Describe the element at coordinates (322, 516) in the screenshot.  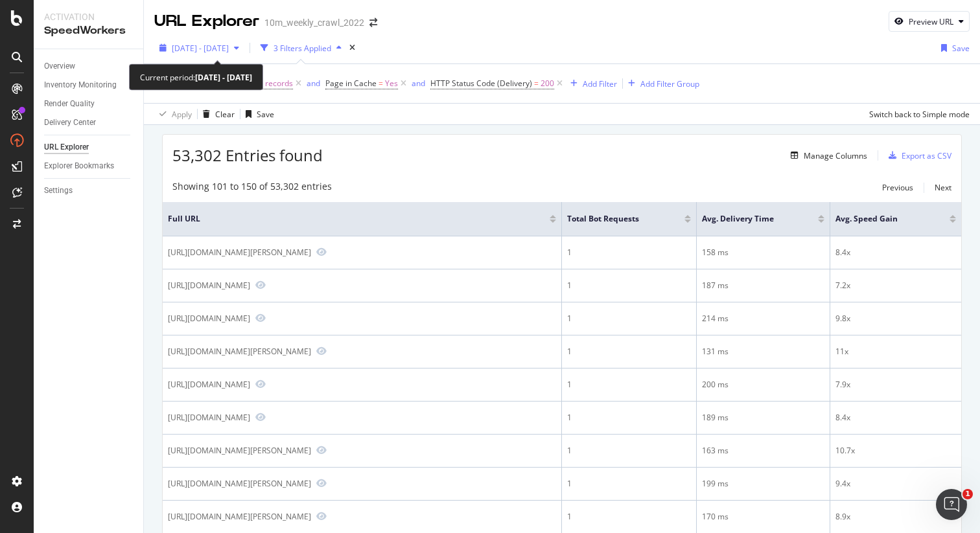
I see `a: Preview https://www.realtor.com/propertyrecord-search/chelsea_al/Chesser-Ln` at that location.